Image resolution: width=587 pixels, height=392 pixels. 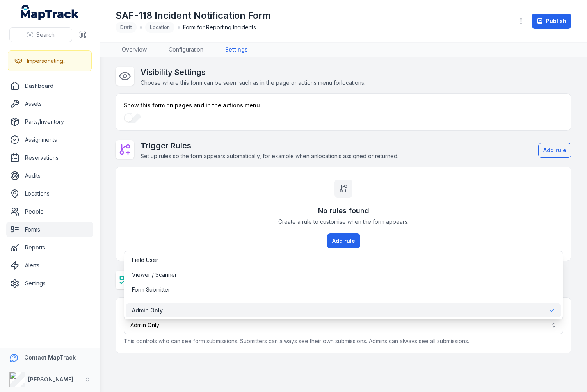 What do you see at coordinates (344, 285) in the screenshot?
I see `div: Admin Only` at bounding box center [344, 285].